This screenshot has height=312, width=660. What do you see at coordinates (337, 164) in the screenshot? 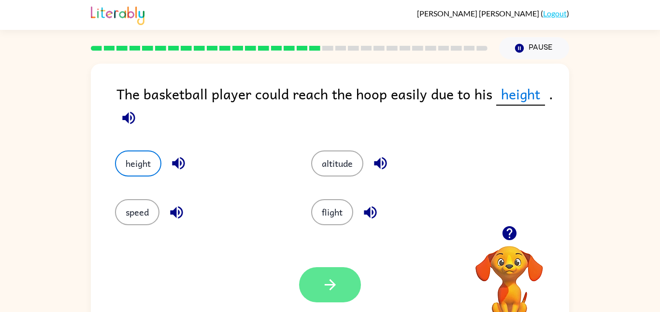
I see `button: altitude` at bounding box center [337, 164].